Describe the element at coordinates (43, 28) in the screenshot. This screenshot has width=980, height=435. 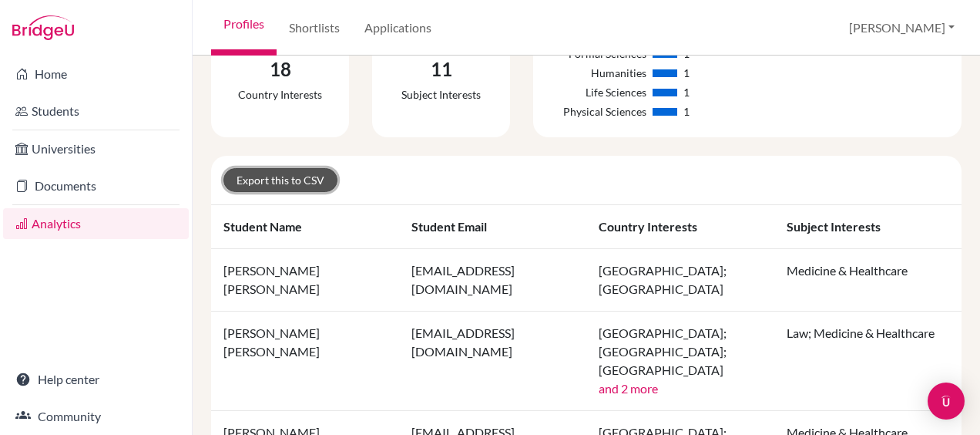
I see `img: Bridge-U` at that location.